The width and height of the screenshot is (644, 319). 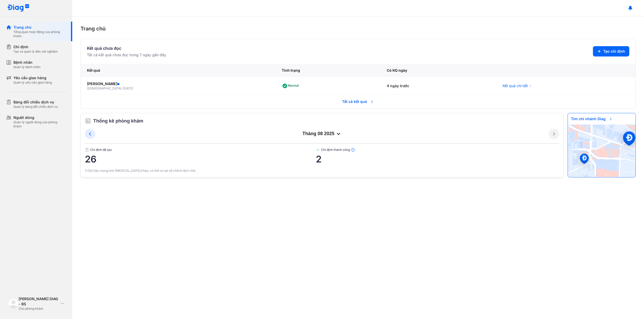 I want to click on div: Normal, so click(x=291, y=86).